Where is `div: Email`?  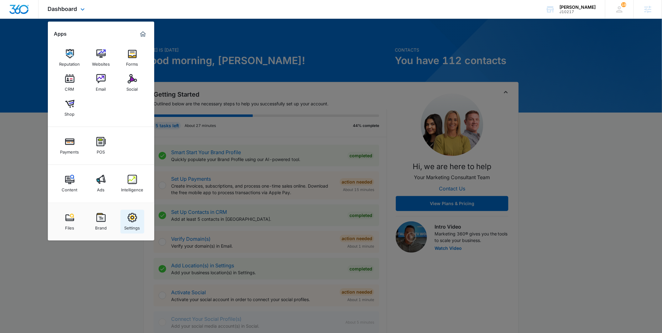 div: Email is located at coordinates (101, 88).